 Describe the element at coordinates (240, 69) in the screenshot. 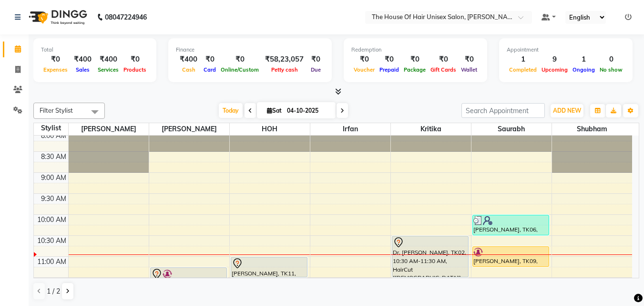

I see `span: Online/Custom` at that location.